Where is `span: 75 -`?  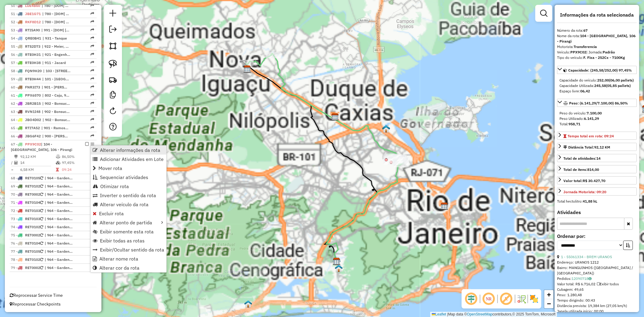 span: 75 - is located at coordinates (27, 235).